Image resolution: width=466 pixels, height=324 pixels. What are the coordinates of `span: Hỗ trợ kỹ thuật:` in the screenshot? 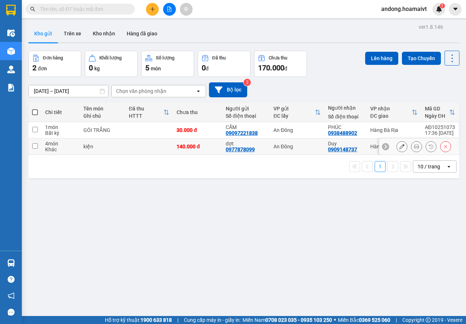 It's located at (138, 320).